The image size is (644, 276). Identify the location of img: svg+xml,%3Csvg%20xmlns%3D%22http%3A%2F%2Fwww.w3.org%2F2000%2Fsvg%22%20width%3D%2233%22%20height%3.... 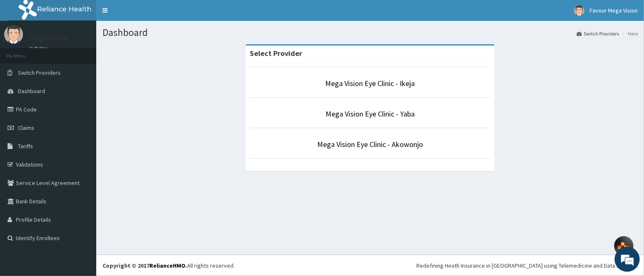
(624, 246).